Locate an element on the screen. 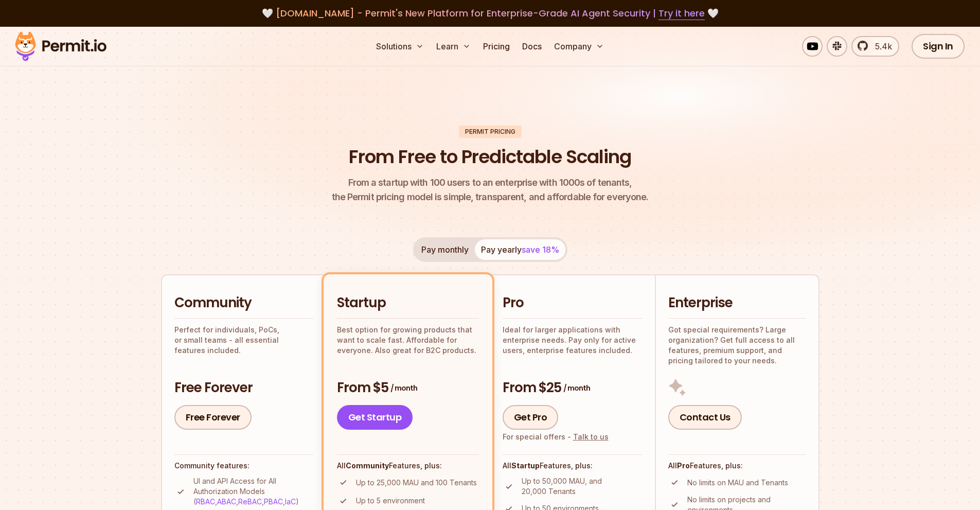  span: 5.4k is located at coordinates (881, 46).